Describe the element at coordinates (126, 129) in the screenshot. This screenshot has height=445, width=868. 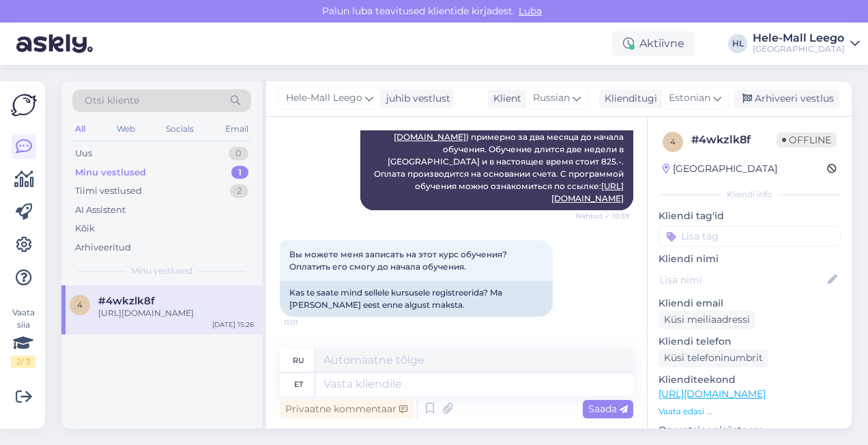
I see `div: Web` at that location.